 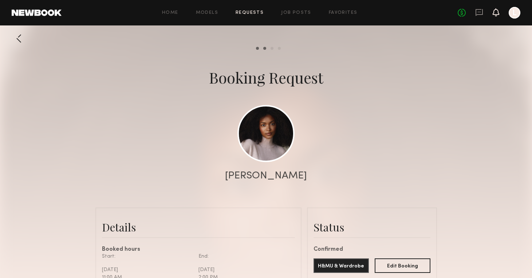 What do you see at coordinates (249, 13) in the screenshot?
I see `a: Requests` at bounding box center [249, 13].